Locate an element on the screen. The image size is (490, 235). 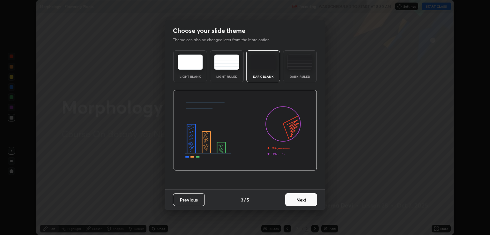
img: darkTheme.f0cc69e5.svg is located at coordinates (263, 62).